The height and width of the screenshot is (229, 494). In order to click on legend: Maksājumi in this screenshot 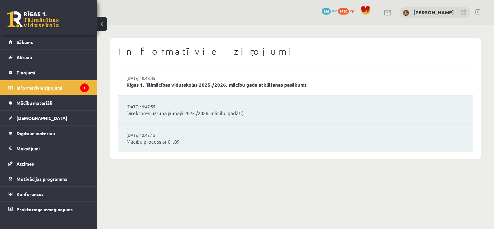, I will do `click(53, 148)`.